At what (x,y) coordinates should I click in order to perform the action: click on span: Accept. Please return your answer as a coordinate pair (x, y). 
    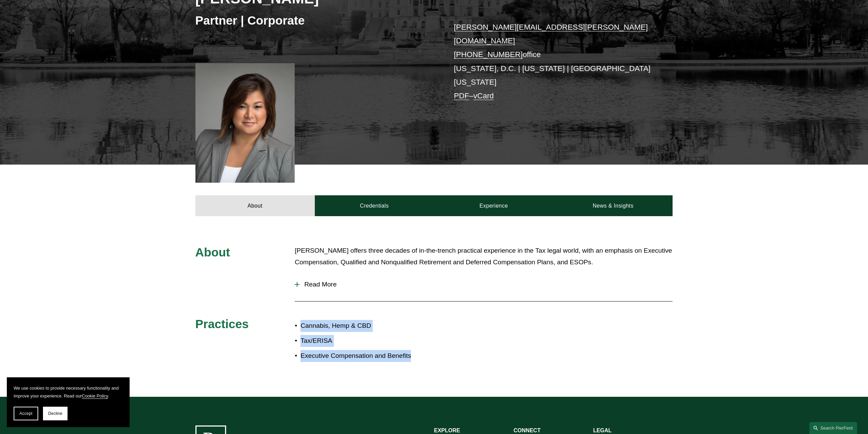
    Looking at the image, I should click on (26, 414).